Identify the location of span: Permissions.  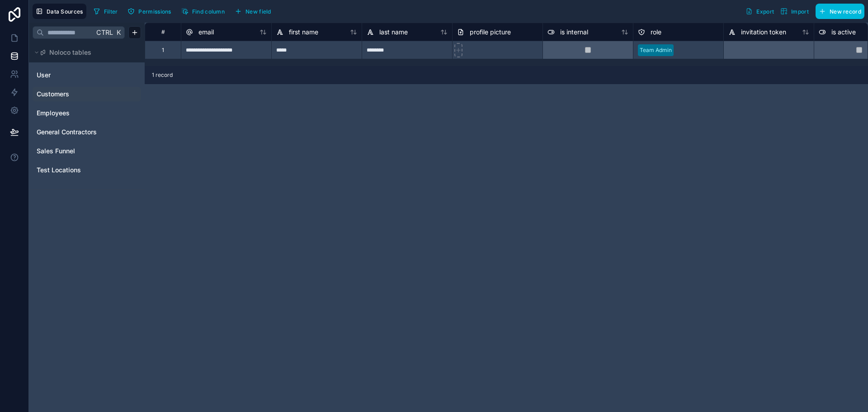
(155, 11).